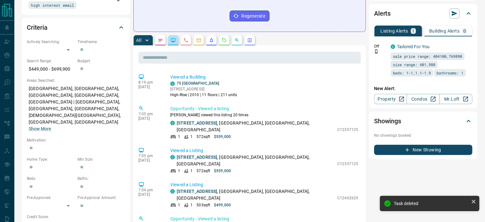  What do you see at coordinates (423, 99) in the screenshot?
I see `a: Condos` at bounding box center [423, 99].